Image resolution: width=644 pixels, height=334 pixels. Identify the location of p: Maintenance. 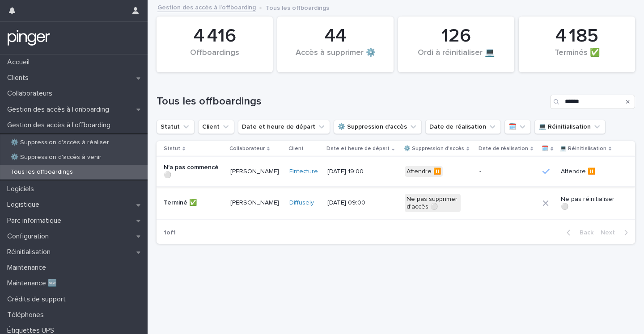
(28, 268).